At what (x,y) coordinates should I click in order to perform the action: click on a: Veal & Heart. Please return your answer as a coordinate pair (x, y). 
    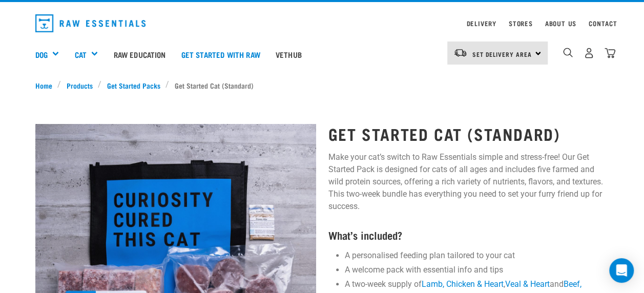
    Looking at the image, I should click on (527, 284).